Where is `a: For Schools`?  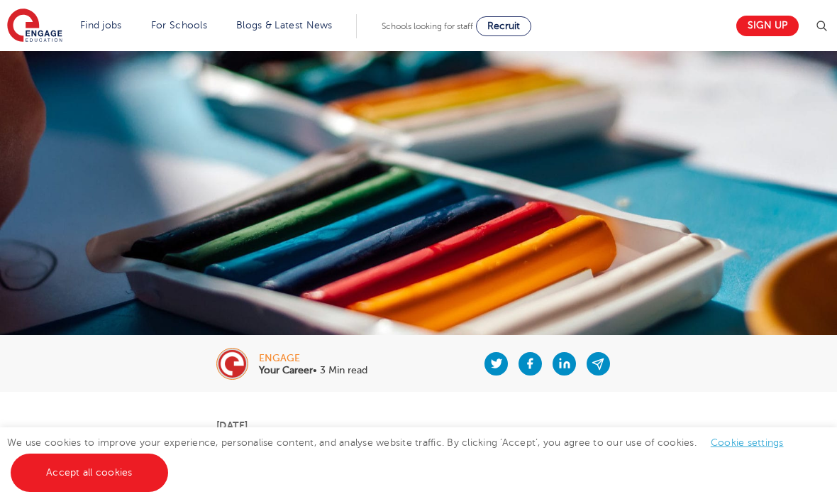 a: For Schools is located at coordinates (179, 24).